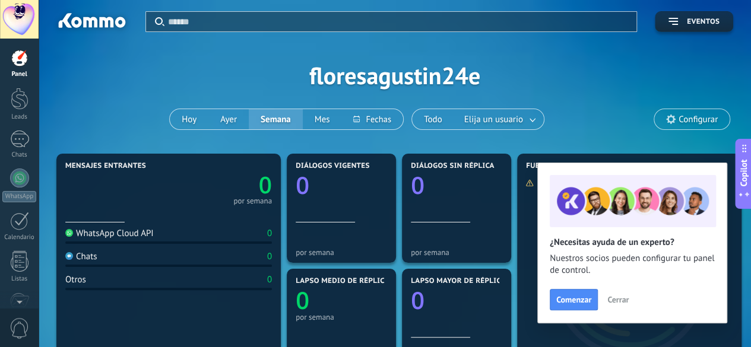 The height and width of the screenshot is (347, 751). What do you see at coordinates (333, 166) in the screenshot?
I see `span: Diálogos vigentes` at bounding box center [333, 166].